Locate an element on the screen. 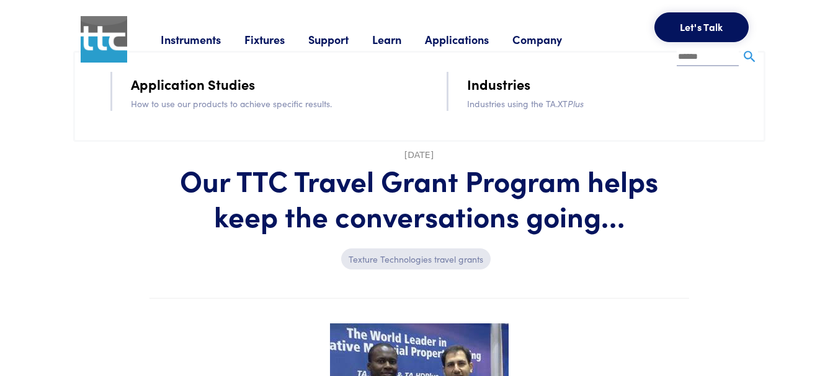 Image resolution: width=838 pixels, height=376 pixels. a: Industries is located at coordinates (499, 84).